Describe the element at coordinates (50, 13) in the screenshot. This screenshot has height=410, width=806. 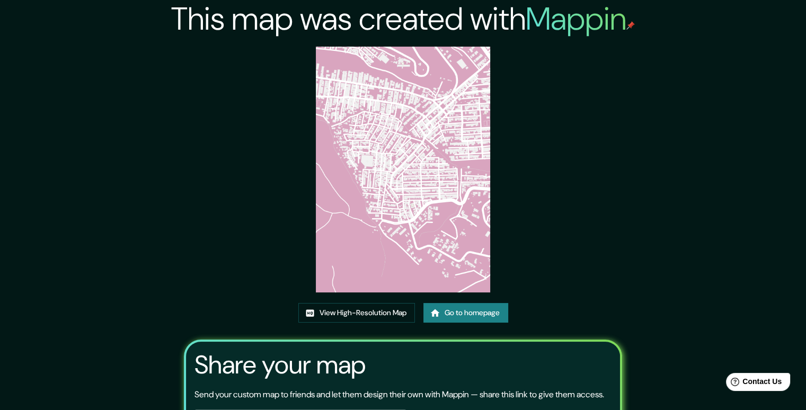
I see `span: Contact Us` at that location.